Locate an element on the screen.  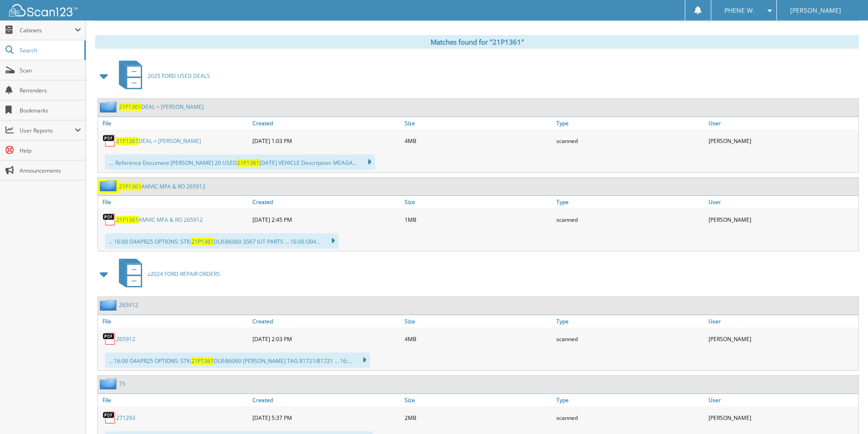
div: 1MB is located at coordinates (479, 219).